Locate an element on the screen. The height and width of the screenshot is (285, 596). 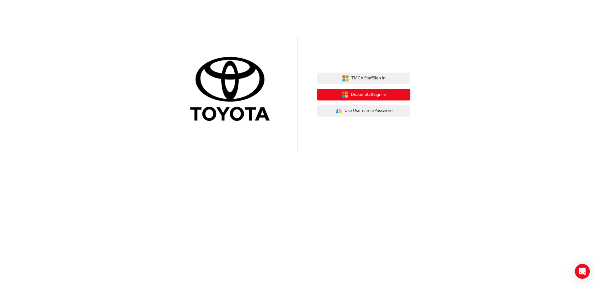
span: Use Username/Password is located at coordinates (369, 111).